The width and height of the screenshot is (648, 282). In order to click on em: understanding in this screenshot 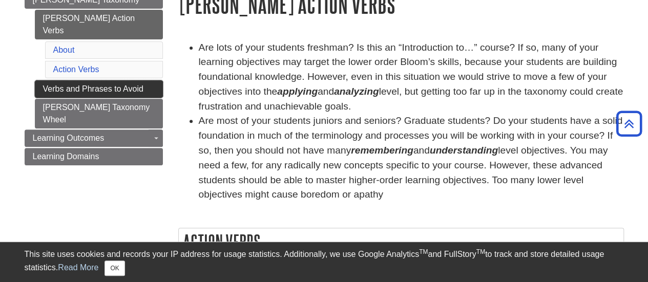, I will do `click(463, 150)`.